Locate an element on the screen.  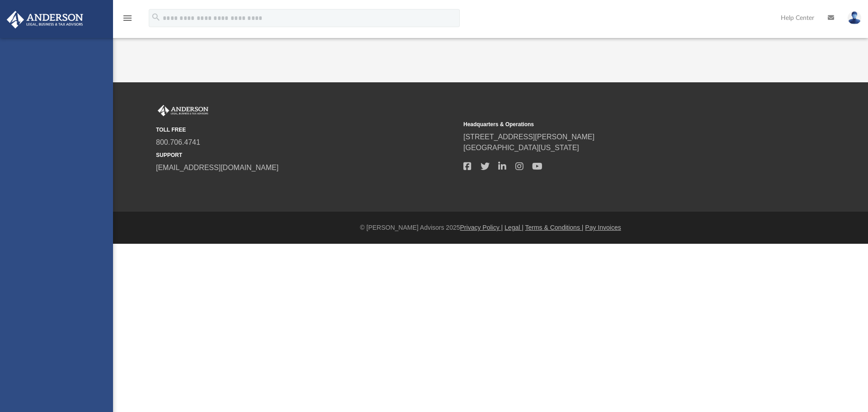
a: Terms & Conditions | is located at coordinates (554, 228).